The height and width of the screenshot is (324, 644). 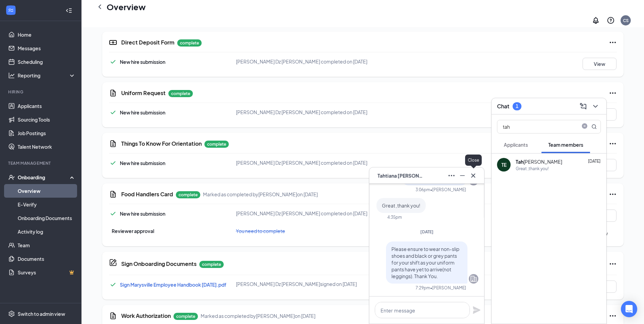 What do you see at coordinates (463, 175) in the screenshot?
I see `svg: Minimize` at bounding box center [463, 175].